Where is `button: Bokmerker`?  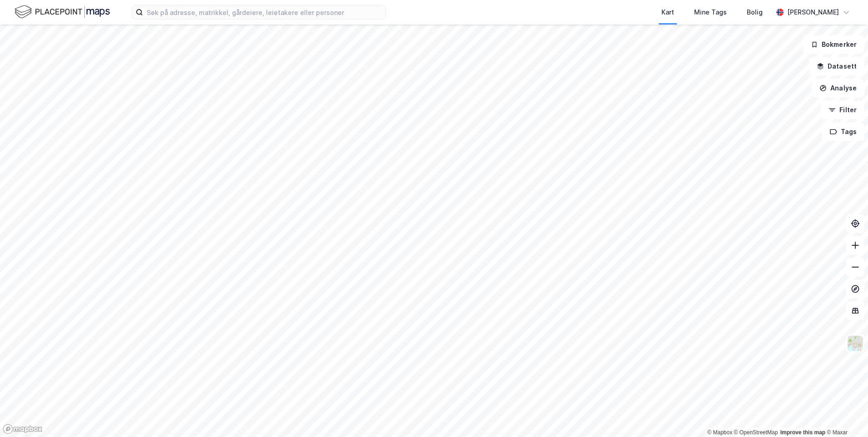
button: Bokmerker is located at coordinates (834, 45).